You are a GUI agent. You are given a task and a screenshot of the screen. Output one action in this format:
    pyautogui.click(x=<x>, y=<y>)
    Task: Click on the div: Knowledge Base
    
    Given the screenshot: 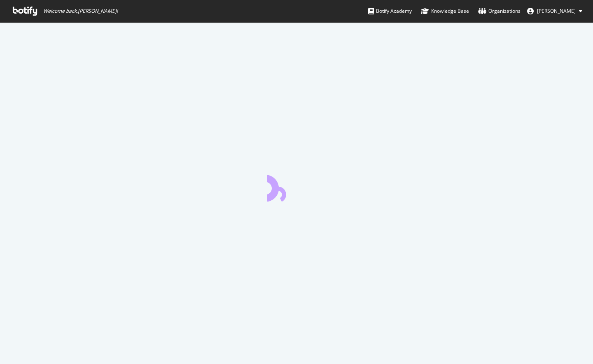 What is the action you would take?
    pyautogui.click(x=445, y=11)
    